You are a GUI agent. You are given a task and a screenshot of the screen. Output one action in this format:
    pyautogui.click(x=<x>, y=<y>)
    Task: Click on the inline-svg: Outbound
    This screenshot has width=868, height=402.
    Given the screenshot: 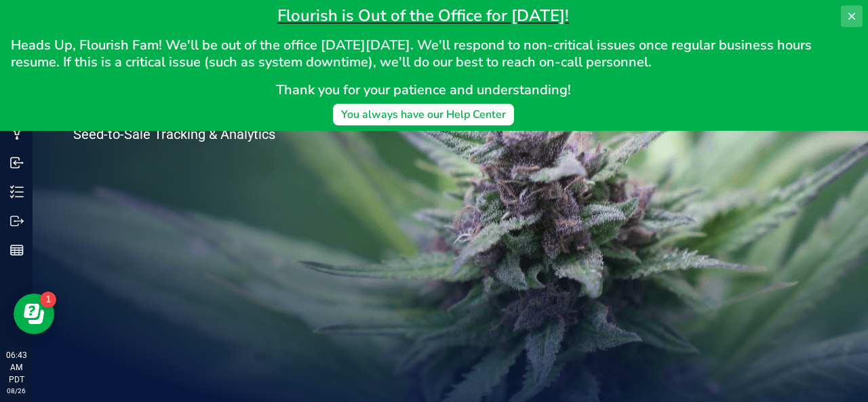 What is the action you would take?
    pyautogui.click(x=17, y=221)
    